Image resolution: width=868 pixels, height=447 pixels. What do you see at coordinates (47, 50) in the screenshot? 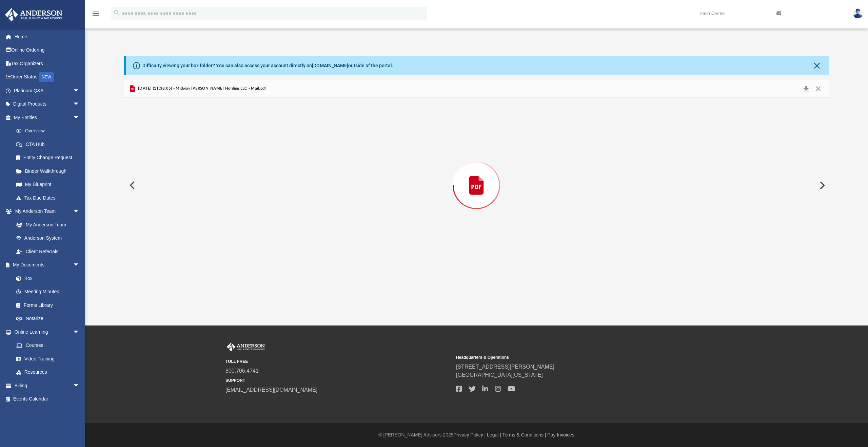
I see `a: Online Ordering` at bounding box center [47, 50].